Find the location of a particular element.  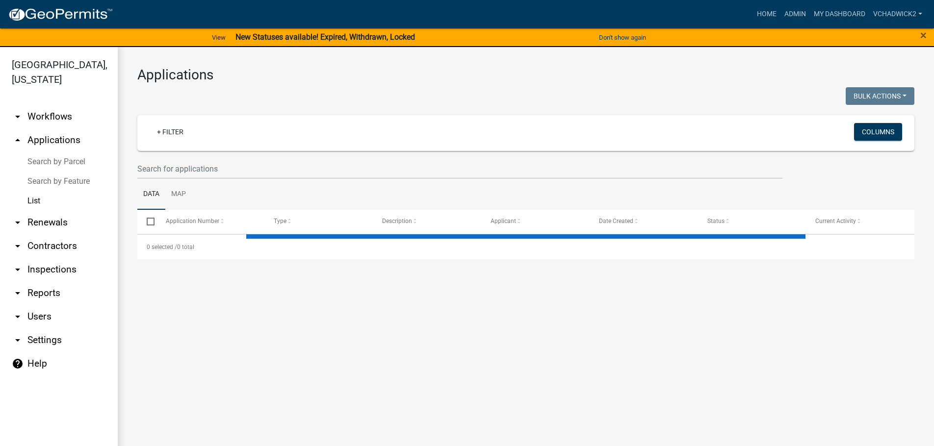

span: Application Number is located at coordinates (192, 221).